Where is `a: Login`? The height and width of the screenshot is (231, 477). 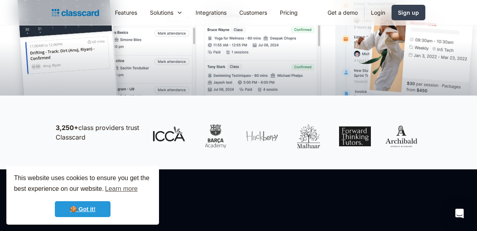
a: Login is located at coordinates (378, 12).